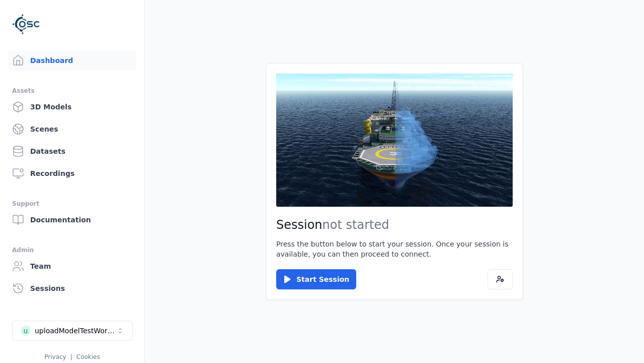 The image size is (644, 363). Describe the element at coordinates (394, 225) in the screenshot. I see `h2: Session` at that location.